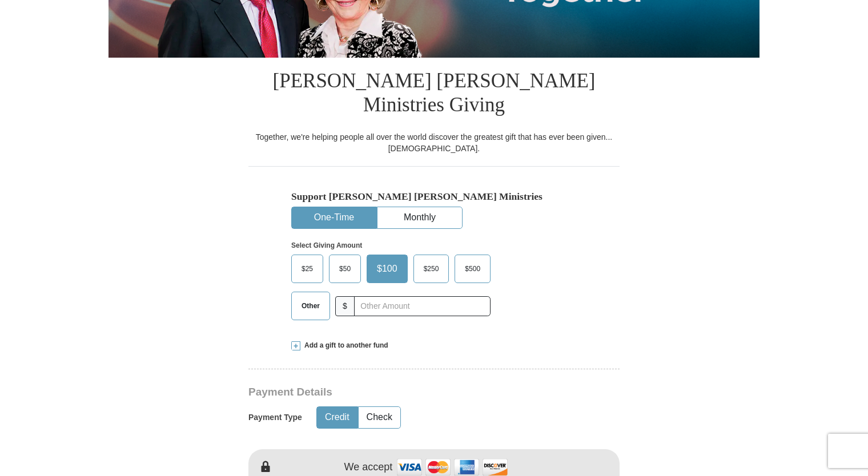  What do you see at coordinates (379, 417) in the screenshot?
I see `button: Check` at bounding box center [379, 417].